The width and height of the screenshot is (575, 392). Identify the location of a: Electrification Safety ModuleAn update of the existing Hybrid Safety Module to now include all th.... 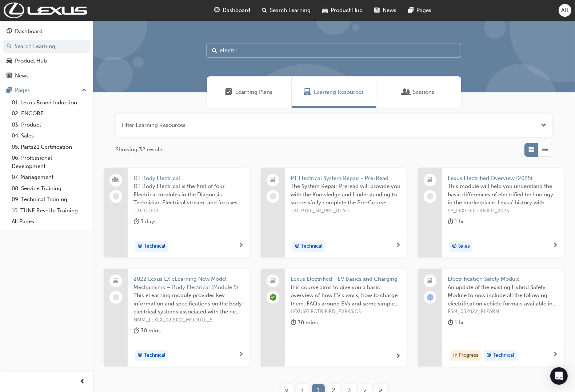
(491, 317).